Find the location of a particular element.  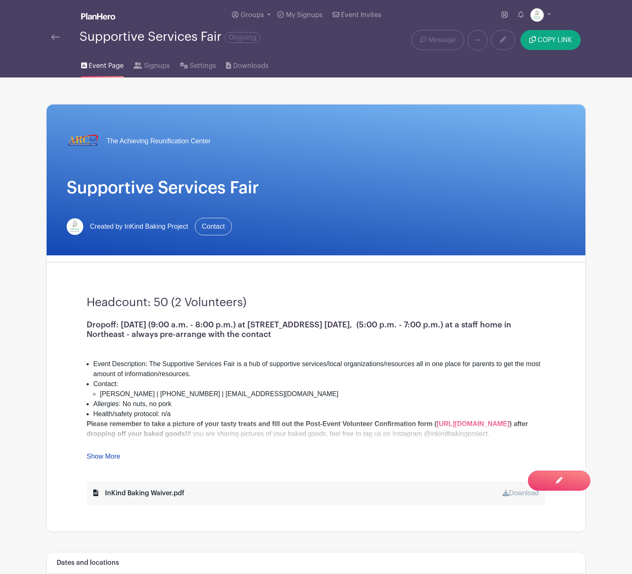

span: Message is located at coordinates (442, 40).